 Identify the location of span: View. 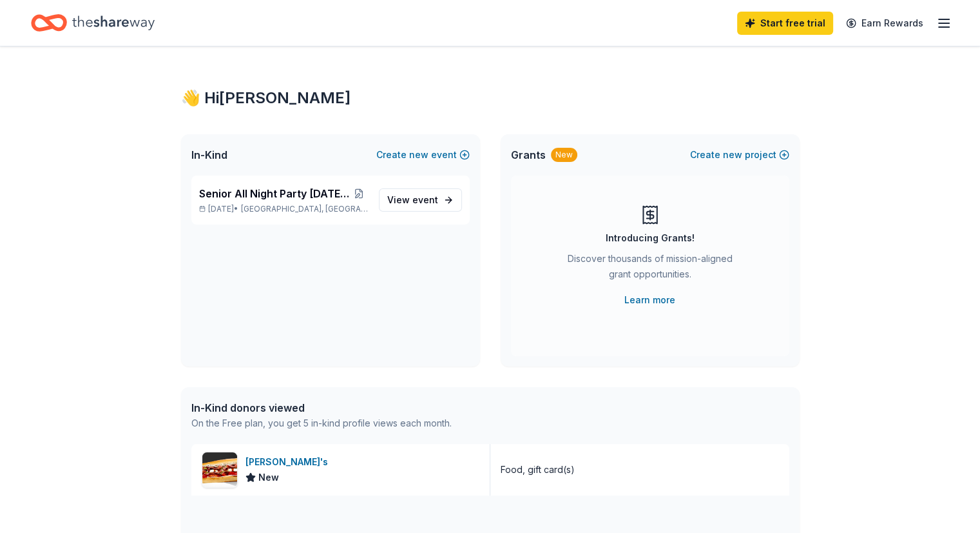
(412, 200).